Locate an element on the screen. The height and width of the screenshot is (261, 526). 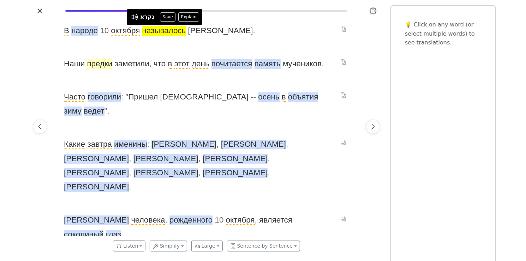
span: день is located at coordinates (201, 64).